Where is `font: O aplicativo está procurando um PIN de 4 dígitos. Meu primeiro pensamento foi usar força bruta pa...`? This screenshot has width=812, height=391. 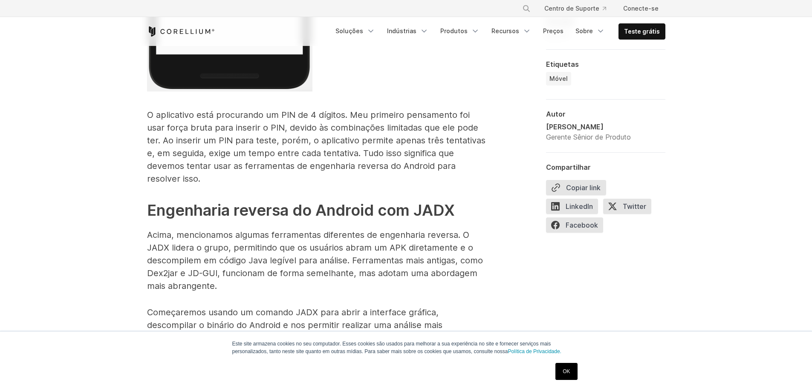 font: O aplicativo está procurando um PIN de 4 dígitos. Meu primeiro pensamento foi usar força bruta pa... is located at coordinates (316, 147).